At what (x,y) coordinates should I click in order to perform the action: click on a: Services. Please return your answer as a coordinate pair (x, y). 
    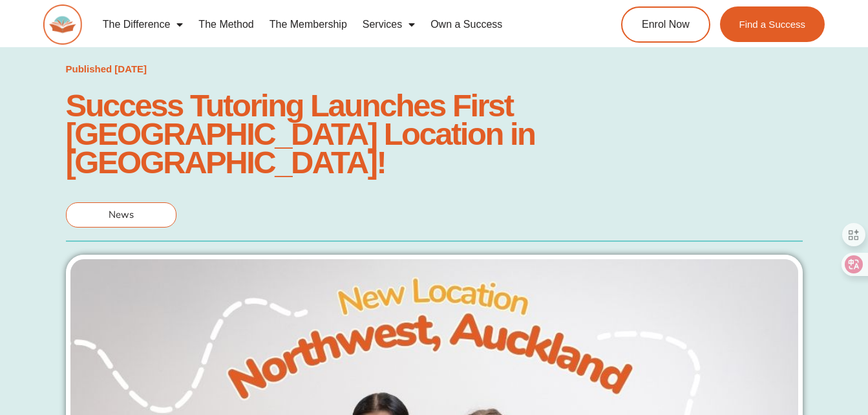
    Looking at the image, I should click on (389, 25).